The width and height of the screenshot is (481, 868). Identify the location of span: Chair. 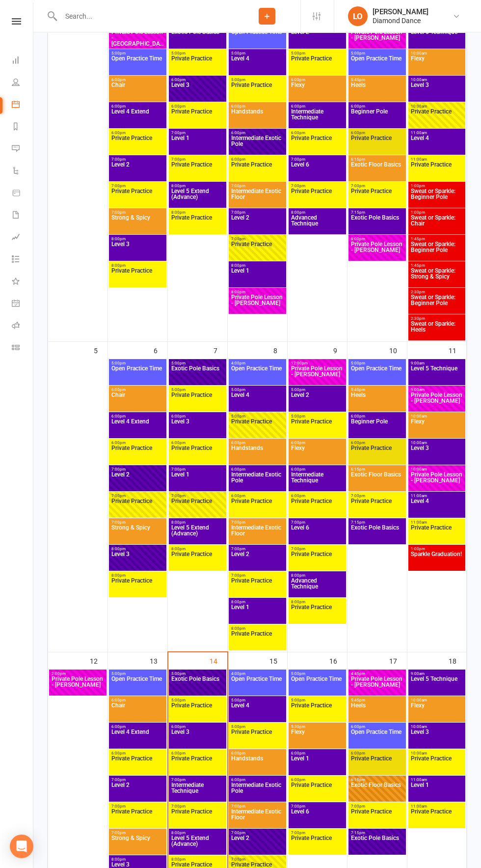
(137, 91).